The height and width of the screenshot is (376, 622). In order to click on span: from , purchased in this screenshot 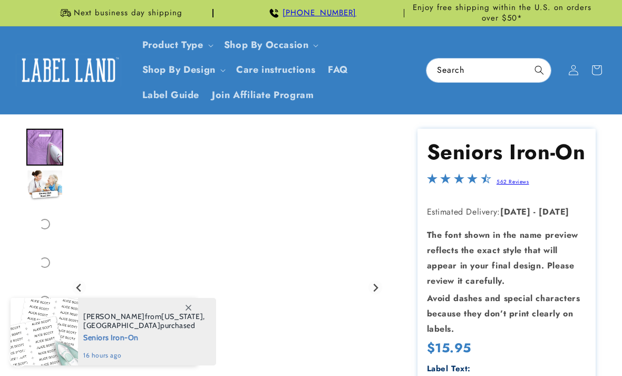, I will do `click(144, 321)`.